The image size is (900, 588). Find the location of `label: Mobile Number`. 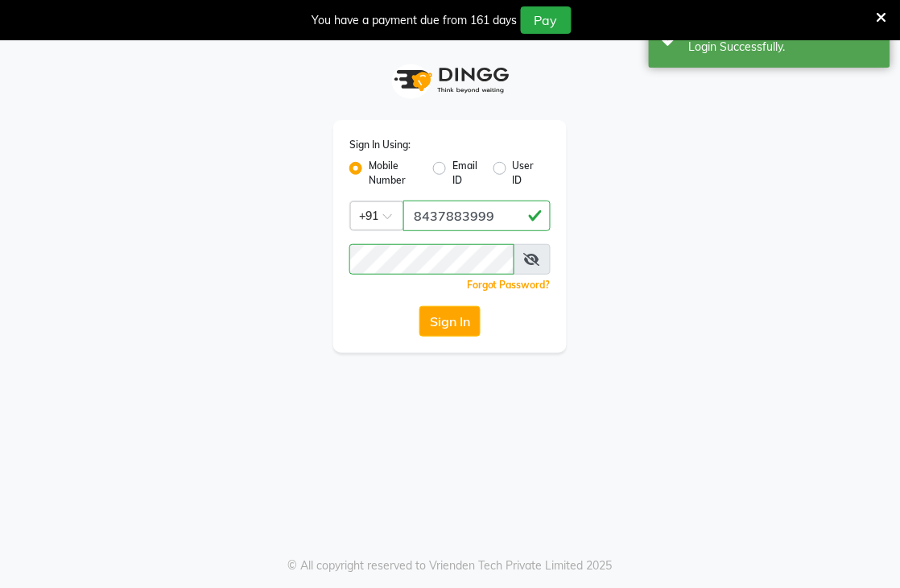

label: Mobile Number is located at coordinates (395, 173).